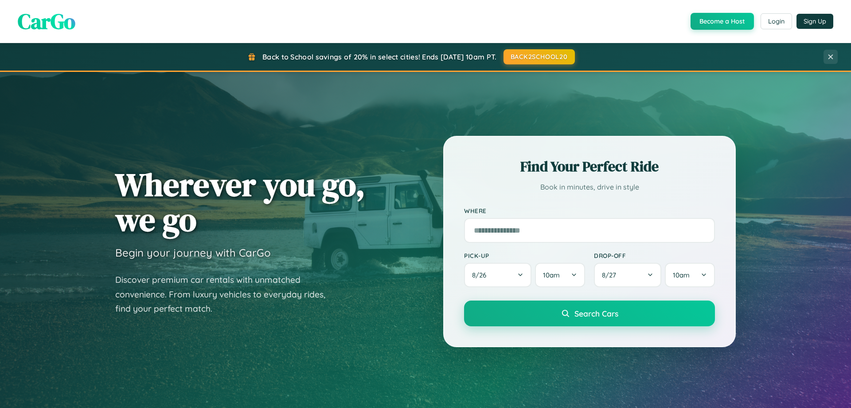 The width and height of the screenshot is (851, 408). Describe the element at coordinates (47, 21) in the screenshot. I see `span: CarGo` at that location.